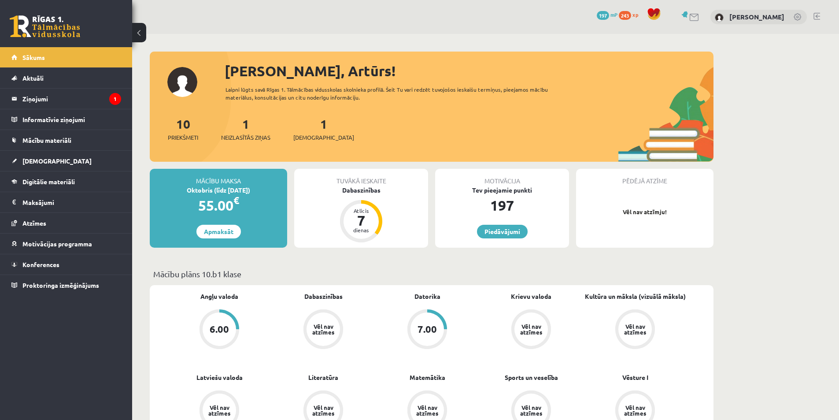  Describe the element at coordinates (323, 296) in the screenshot. I see `a: Dabaszinības` at that location.